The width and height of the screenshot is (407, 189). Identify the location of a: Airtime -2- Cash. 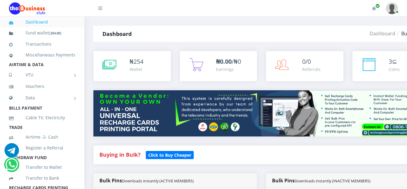
(42, 137).